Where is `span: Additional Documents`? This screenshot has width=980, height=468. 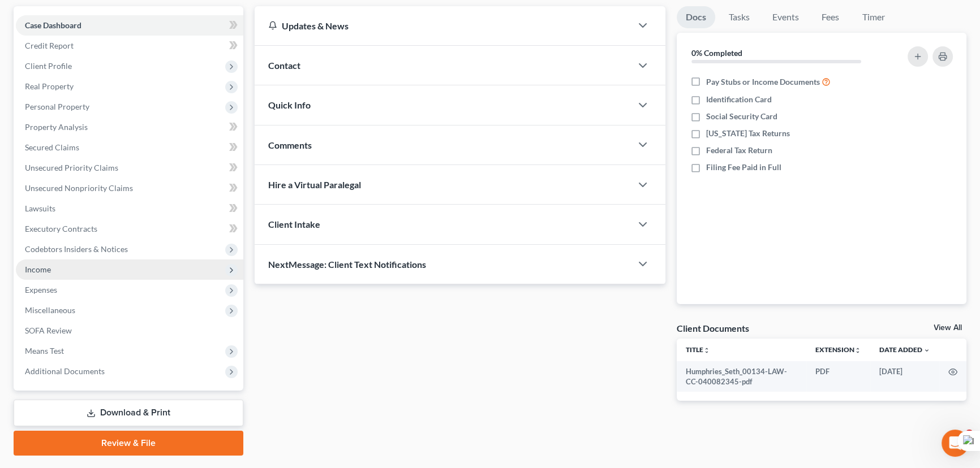
span: Additional Documents is located at coordinates (65, 371).